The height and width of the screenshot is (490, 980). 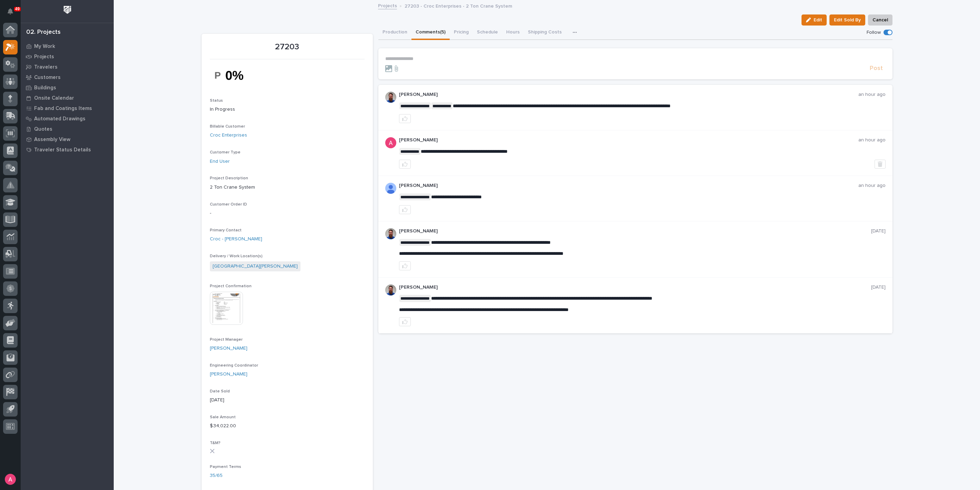 I want to click on p: Quotes, so click(x=43, y=129).